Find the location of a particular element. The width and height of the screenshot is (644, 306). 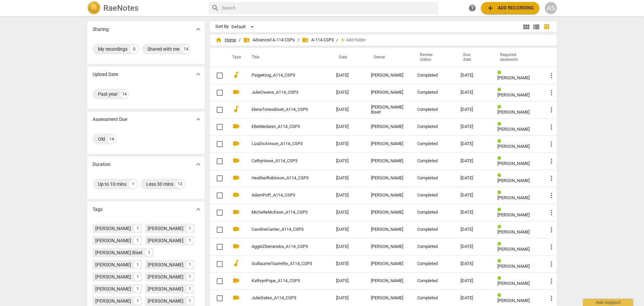

div: Default is located at coordinates (244, 27).